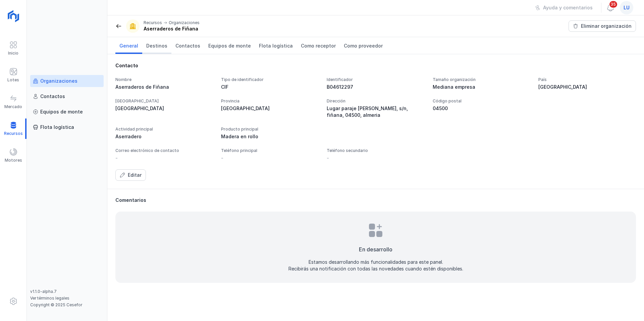 Image resolution: width=644 pixels, height=321 pixels. Describe the element at coordinates (606, 26) in the screenshot. I see `div: Eliminar organización` at that location.